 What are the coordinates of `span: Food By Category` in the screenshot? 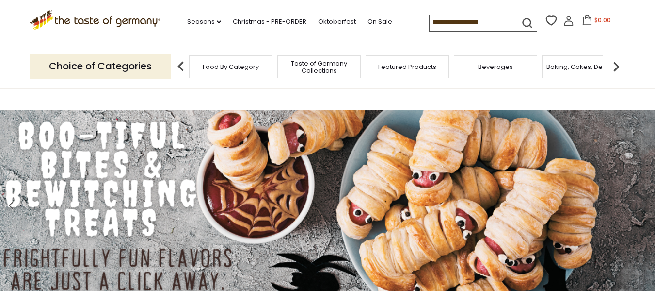 It's located at (231, 66).